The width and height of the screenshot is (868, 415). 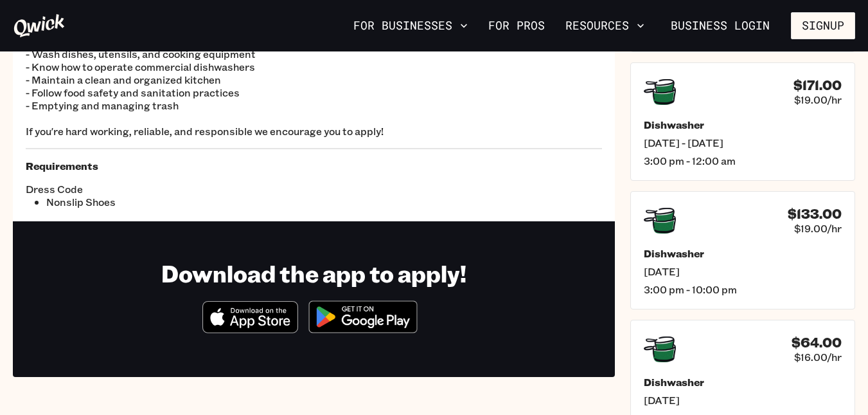 I want to click on a: Download on the App Store, so click(x=251, y=329).